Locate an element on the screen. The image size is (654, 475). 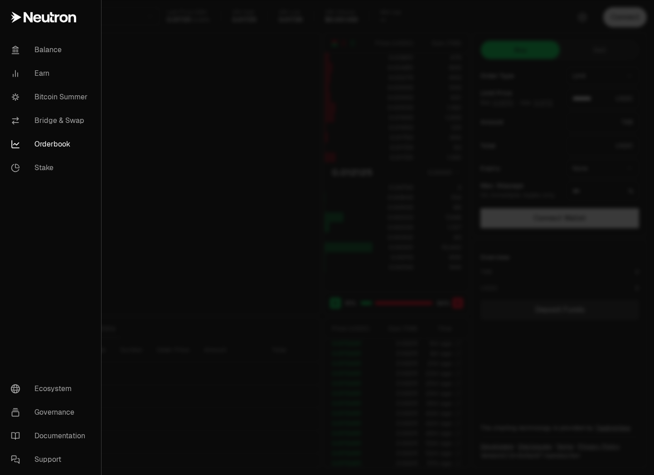
a: Documentation is located at coordinates (50, 436).